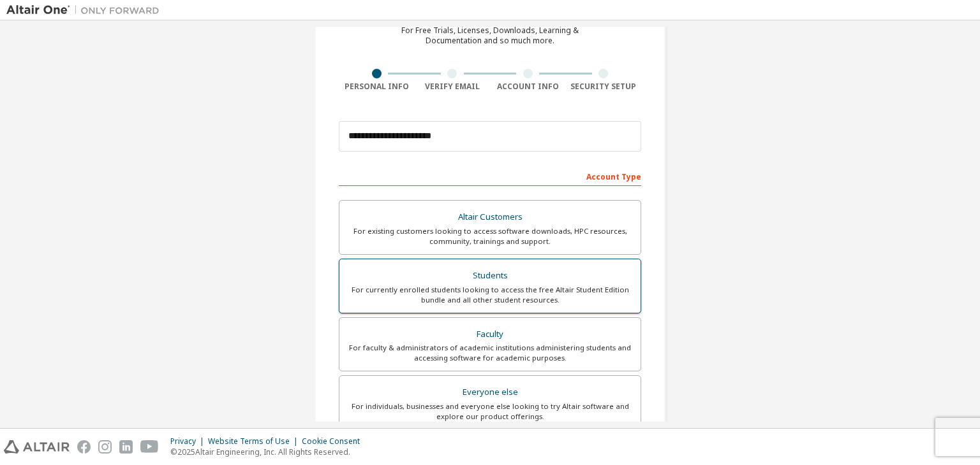  Describe the element at coordinates (86, 10) in the screenshot. I see `img: Altair One` at that location.